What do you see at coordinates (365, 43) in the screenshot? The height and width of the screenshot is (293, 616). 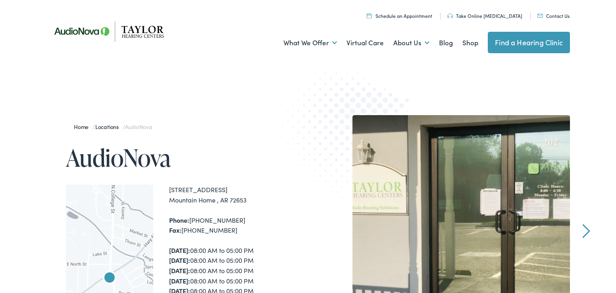 I see `a: Virtual Care` at bounding box center [365, 43].